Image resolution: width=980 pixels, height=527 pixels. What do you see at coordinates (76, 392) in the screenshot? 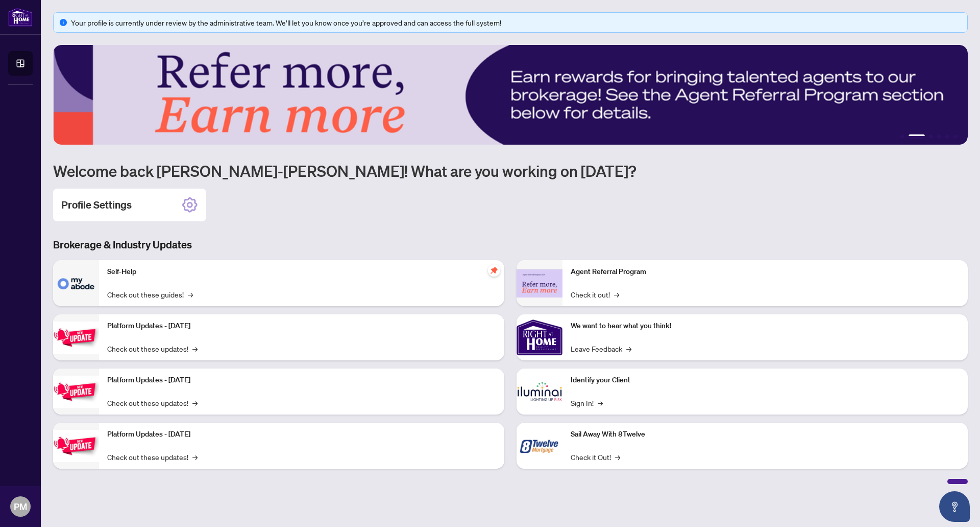
I see `img: Platform Updates - July 8, 2025` at bounding box center [76, 392].